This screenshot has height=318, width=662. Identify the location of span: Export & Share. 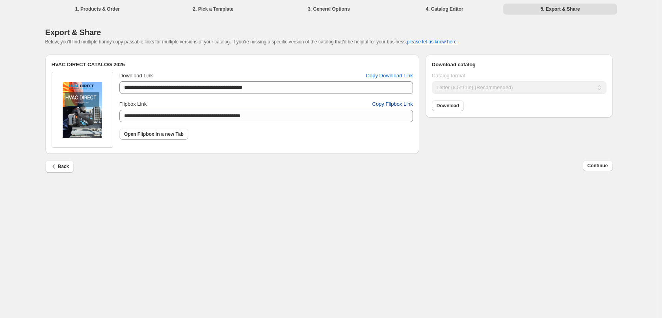
(73, 32).